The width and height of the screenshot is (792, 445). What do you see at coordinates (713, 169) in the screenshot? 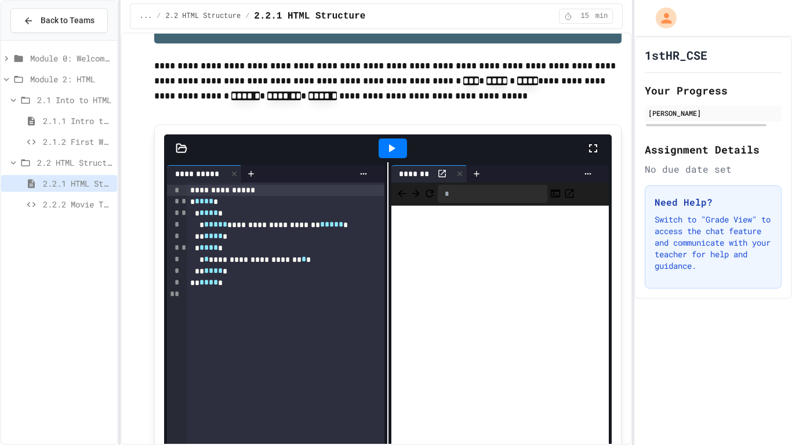
I see `div: No due date set` at bounding box center [713, 169].